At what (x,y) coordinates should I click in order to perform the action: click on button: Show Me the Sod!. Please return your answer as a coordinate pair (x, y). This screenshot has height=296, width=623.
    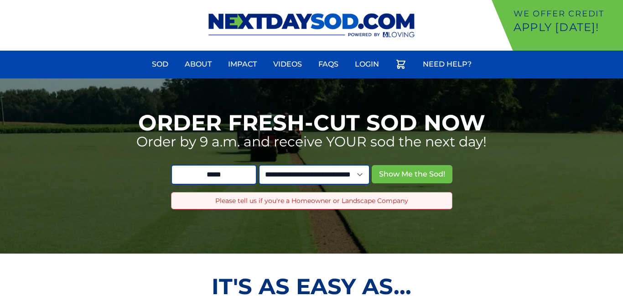
    Looking at the image, I should click on (412, 174).